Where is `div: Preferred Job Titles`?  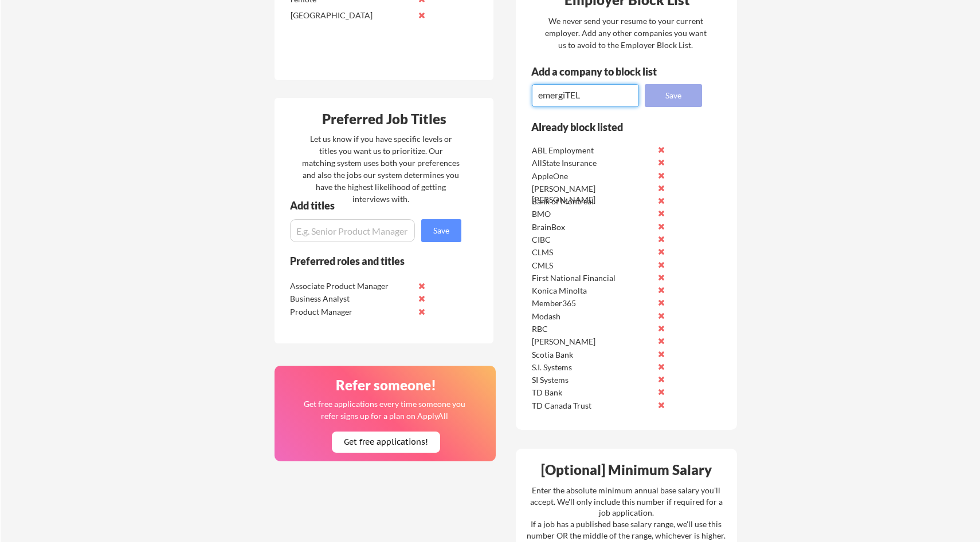 div: Preferred Job Titles is located at coordinates (384, 119).